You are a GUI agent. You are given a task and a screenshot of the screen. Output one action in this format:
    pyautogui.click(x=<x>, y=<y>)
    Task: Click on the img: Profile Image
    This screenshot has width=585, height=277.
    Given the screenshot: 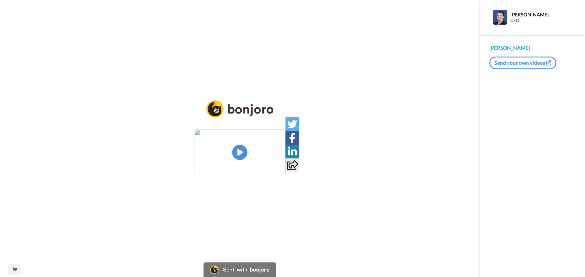 What is the action you would take?
    pyautogui.click(x=500, y=17)
    